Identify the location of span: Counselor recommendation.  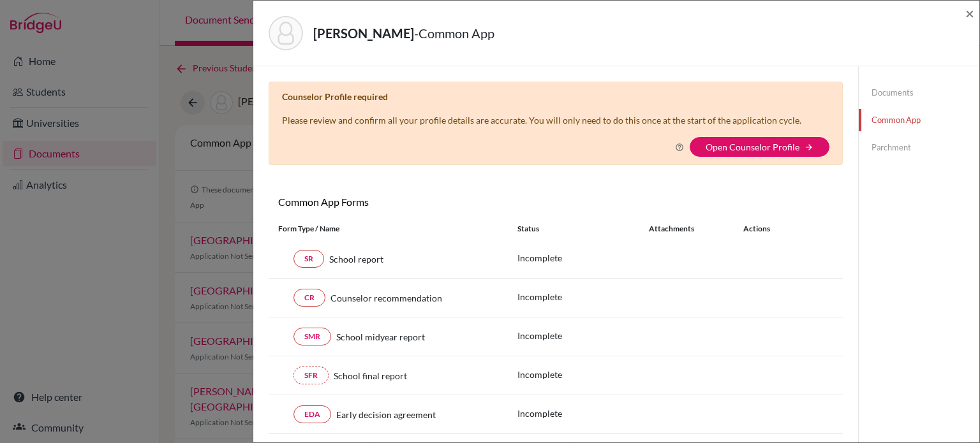
(386, 298).